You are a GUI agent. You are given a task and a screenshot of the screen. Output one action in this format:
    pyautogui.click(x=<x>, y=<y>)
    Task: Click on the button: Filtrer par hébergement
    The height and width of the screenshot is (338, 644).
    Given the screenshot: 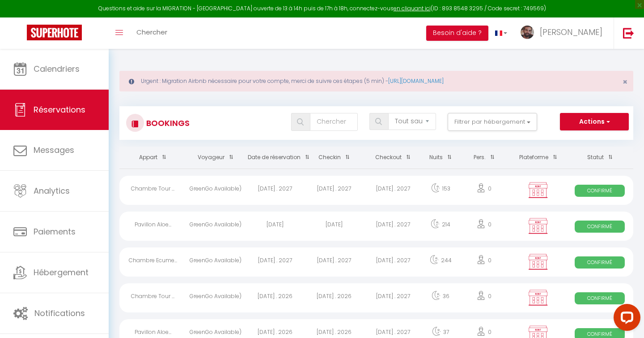 What is the action you would take?
    pyautogui.click(x=493, y=122)
    